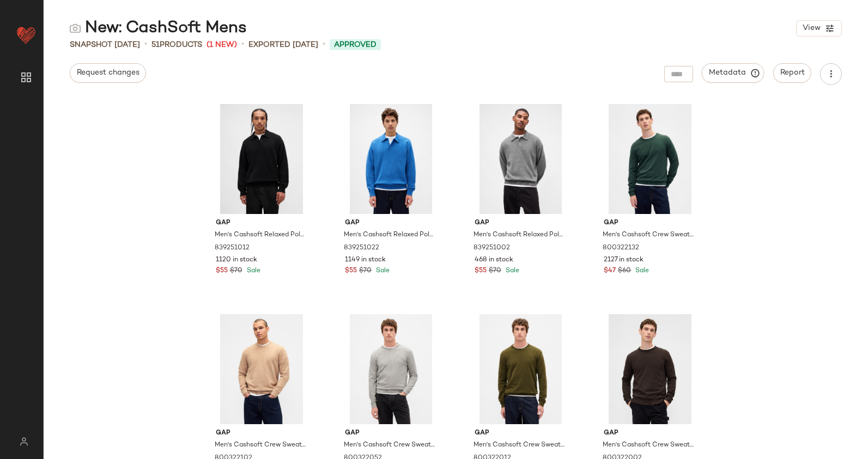  I want to click on button: View, so click(819, 28).